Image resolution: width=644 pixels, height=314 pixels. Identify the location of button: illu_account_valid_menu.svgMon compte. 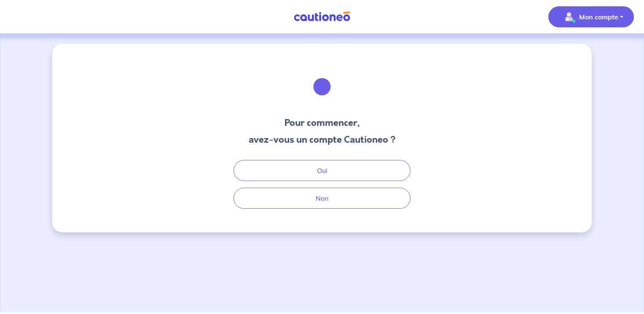
(591, 17).